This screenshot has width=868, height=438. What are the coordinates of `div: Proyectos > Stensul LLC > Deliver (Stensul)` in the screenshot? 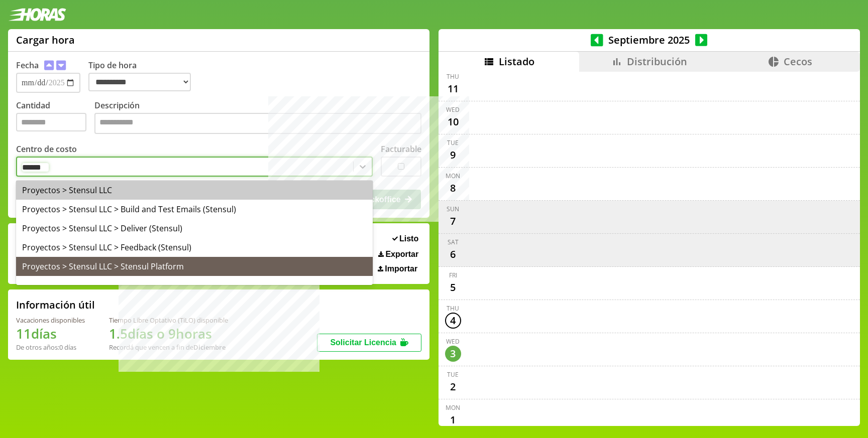 It's located at (195, 228).